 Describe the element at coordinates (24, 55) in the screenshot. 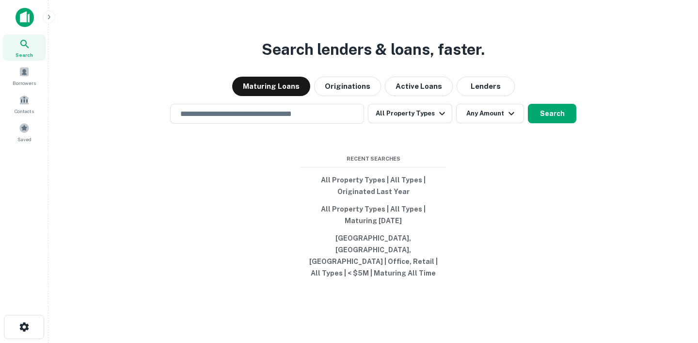

I see `span: Search` at that location.